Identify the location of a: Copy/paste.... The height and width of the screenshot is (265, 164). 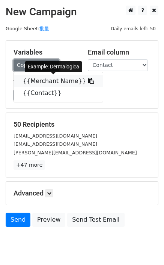
(36, 65).